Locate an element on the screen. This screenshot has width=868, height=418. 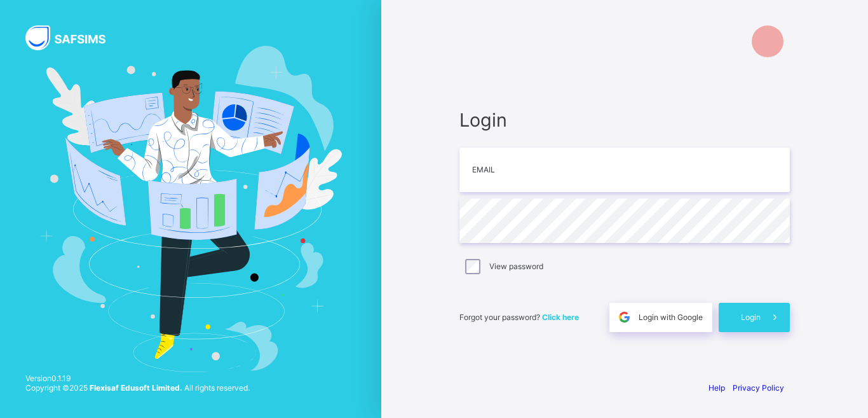
img: google.396cfc9801f0270233282035f929180a.svg is located at coordinates (624, 316).